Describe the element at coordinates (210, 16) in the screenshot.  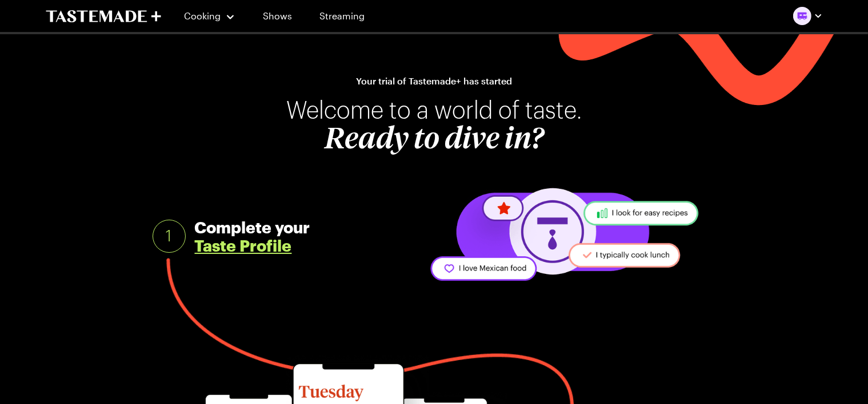
I see `button: Cooking` at that location.